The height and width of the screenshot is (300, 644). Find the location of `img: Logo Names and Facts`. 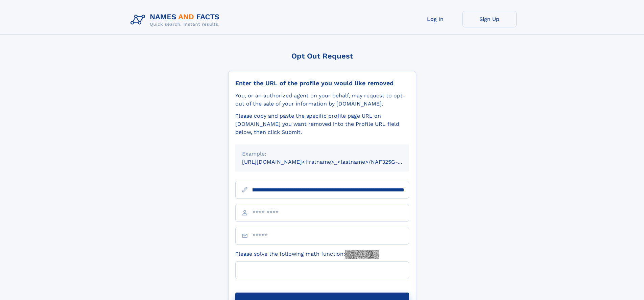

img: Logo Names and Facts is located at coordinates (177, 20).